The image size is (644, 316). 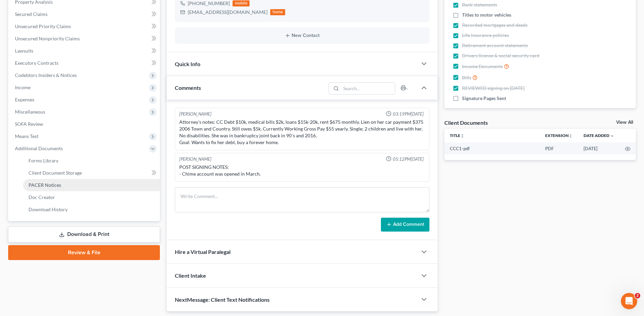 What do you see at coordinates (484, 98) in the screenshot?
I see `span: Signature Pages Sent` at bounding box center [484, 98].